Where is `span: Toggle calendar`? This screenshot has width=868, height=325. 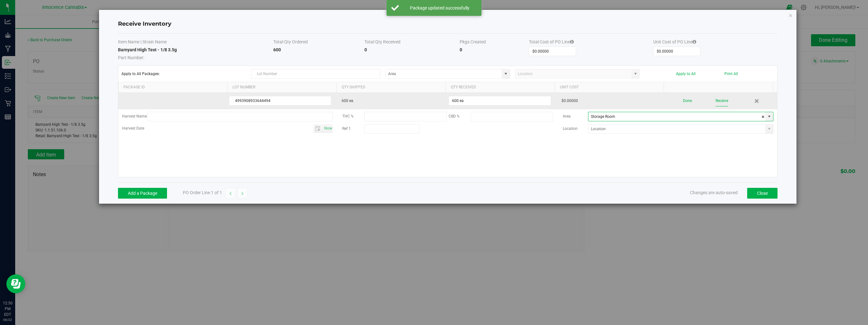 span: Toggle calendar is located at coordinates (318, 129).